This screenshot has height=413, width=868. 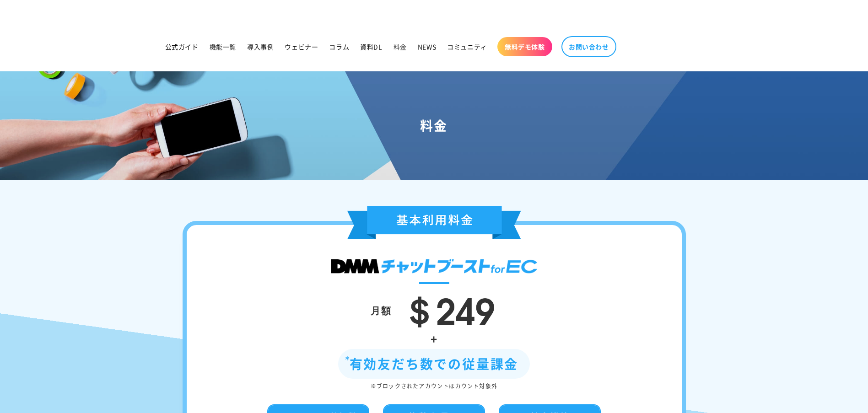 What do you see at coordinates (260, 47) in the screenshot?
I see `a: 導入事例` at bounding box center [260, 47].